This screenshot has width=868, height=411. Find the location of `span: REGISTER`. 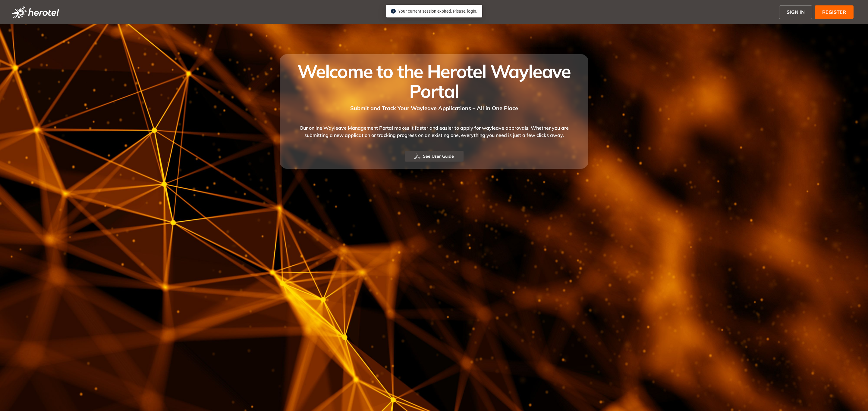

span: REGISTER is located at coordinates (834, 12).